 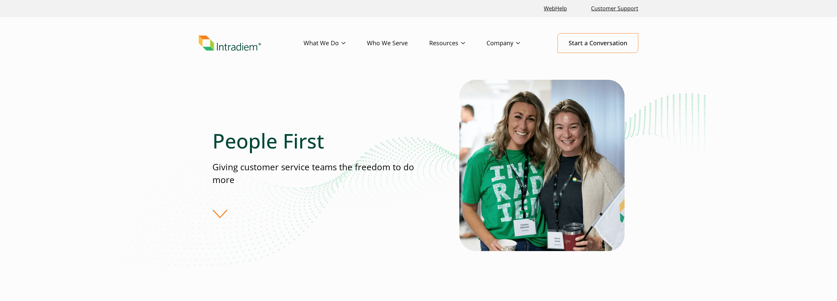 What do you see at coordinates (555, 8) in the screenshot?
I see `a: Link opens in a new window` at bounding box center [555, 8].